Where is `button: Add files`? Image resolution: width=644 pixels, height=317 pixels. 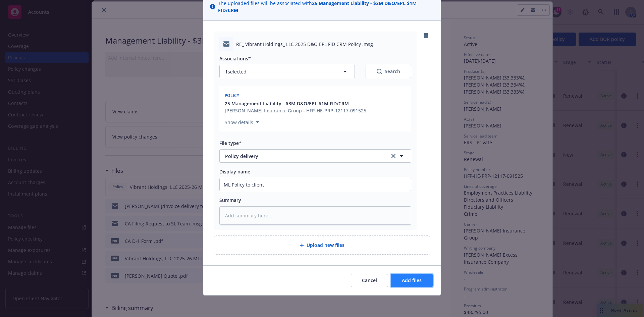 button: Add files is located at coordinates (412, 280).